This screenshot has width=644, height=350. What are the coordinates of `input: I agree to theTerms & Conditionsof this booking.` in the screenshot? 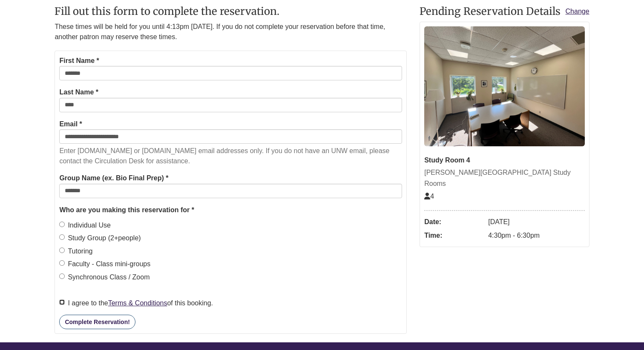 It's located at (62, 302).